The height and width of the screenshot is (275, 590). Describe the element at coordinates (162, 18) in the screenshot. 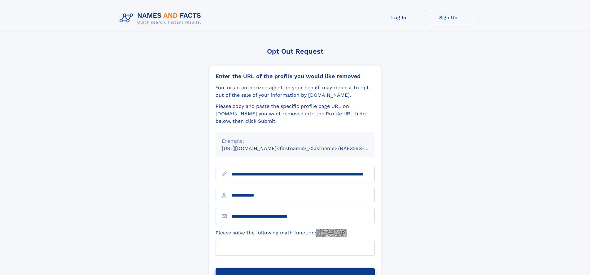

I see `img: Logo Names and Facts` at that location.